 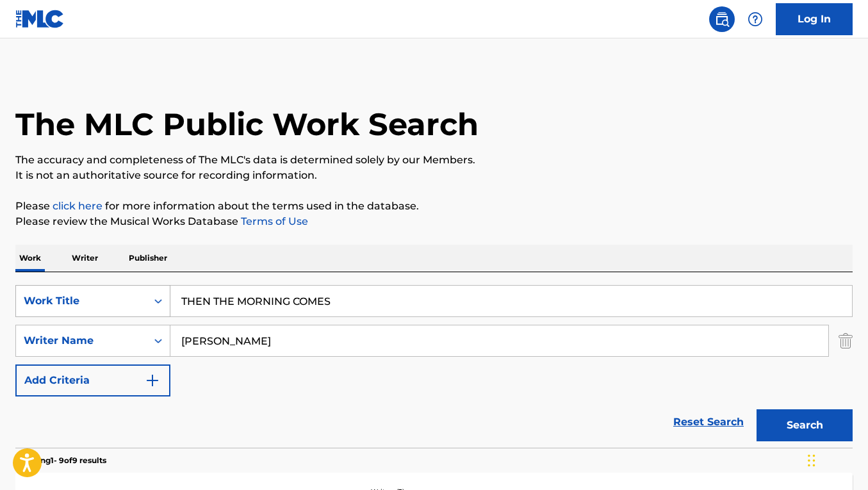 I want to click on a: Reset Search, so click(x=708, y=422).